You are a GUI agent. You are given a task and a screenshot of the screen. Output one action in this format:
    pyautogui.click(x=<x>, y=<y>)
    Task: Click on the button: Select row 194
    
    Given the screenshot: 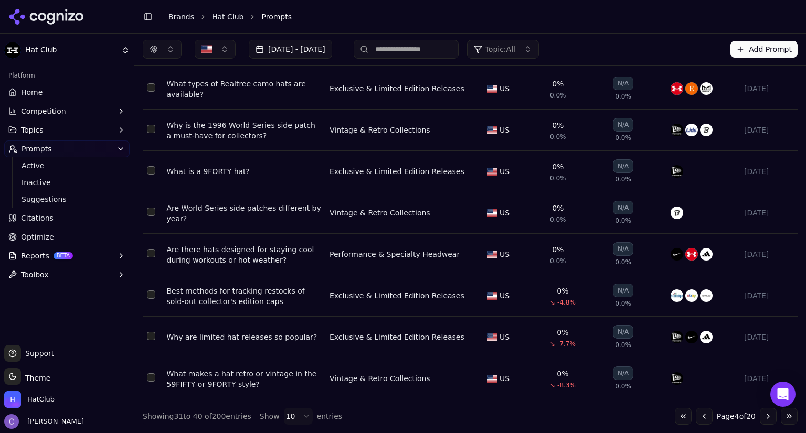 What is the action you would take?
    pyautogui.click(x=151, y=171)
    